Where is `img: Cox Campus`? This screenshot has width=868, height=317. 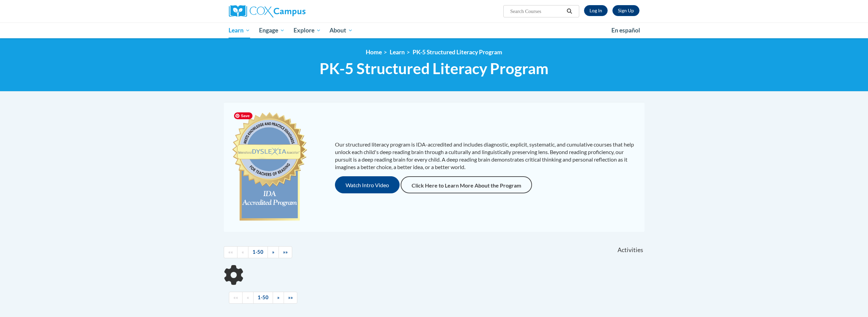
img: Cox Campus is located at coordinates (267, 12).